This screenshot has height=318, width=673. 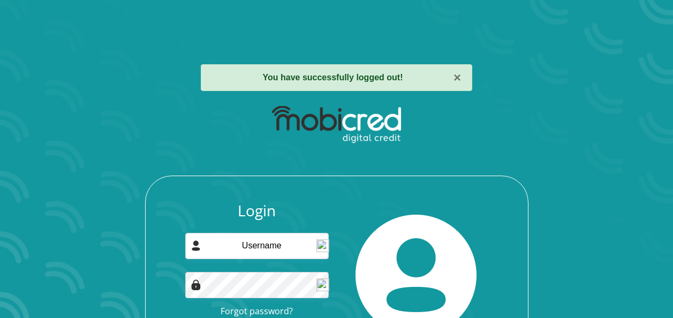 I want to click on h3: Login, so click(x=257, y=211).